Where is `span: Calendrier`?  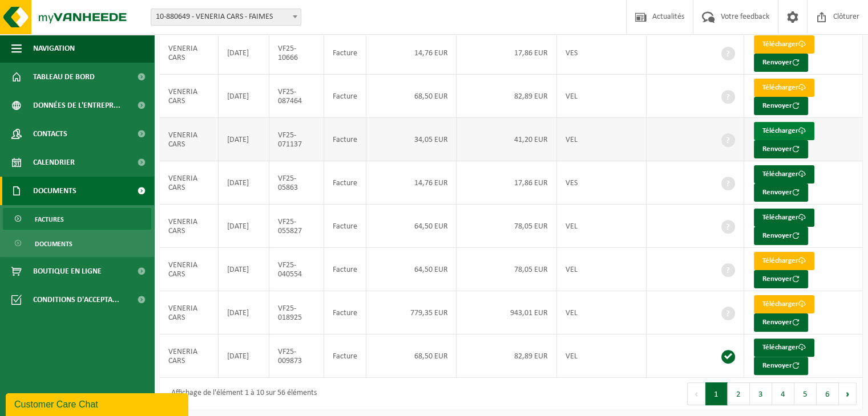
span: Calendrier is located at coordinates (53, 162).